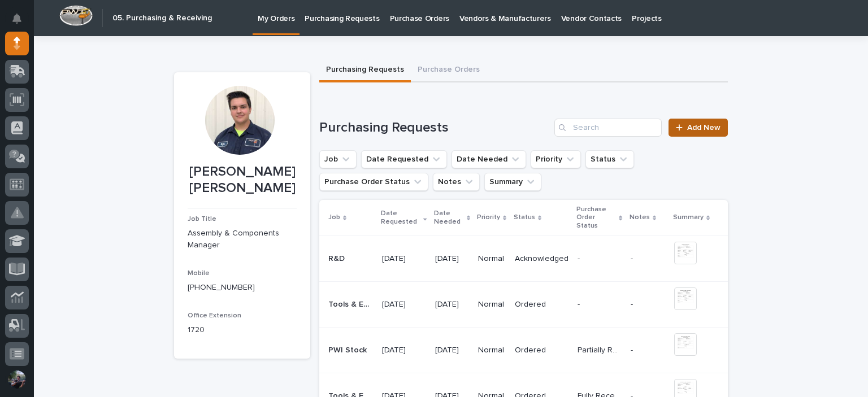  I want to click on h2: 05. Purchasing & Receiving, so click(162, 18).